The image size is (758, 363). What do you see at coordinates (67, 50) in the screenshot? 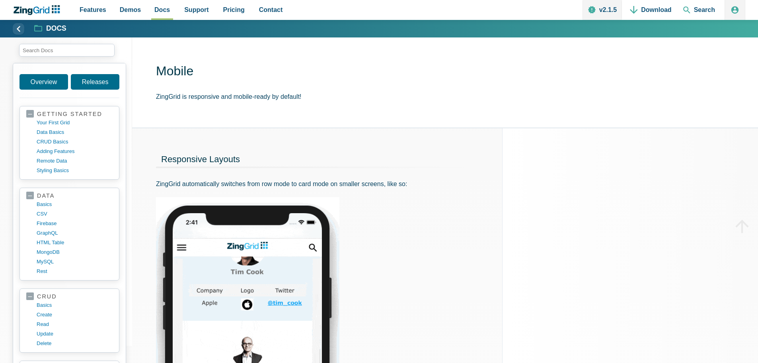
I see `input: search input` at bounding box center [67, 50].